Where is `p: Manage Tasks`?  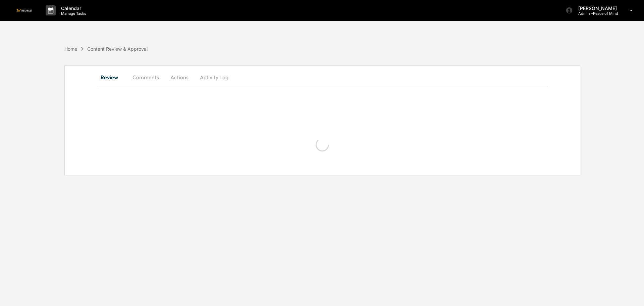 p: Manage Tasks is located at coordinates (72, 14).